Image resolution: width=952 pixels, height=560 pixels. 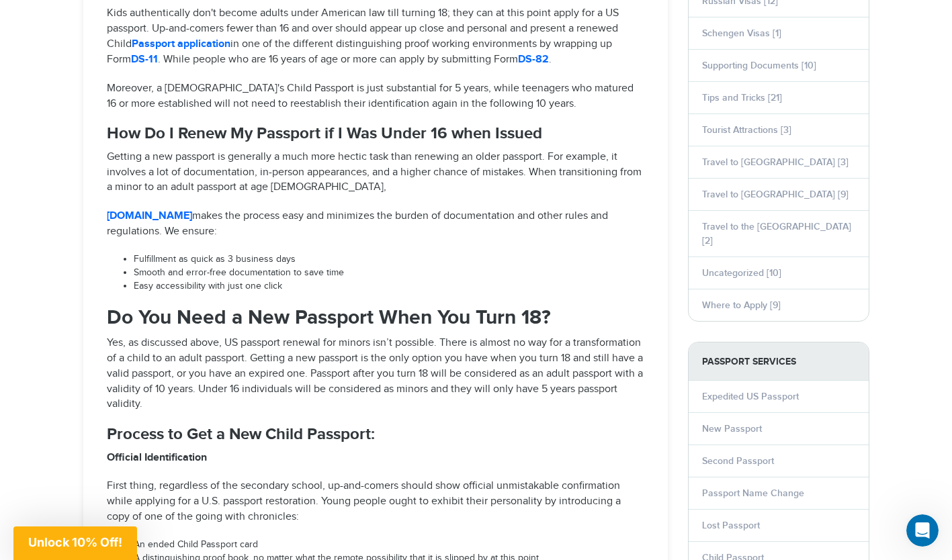 I want to click on a: Tips and Tricks [21], so click(x=742, y=98).